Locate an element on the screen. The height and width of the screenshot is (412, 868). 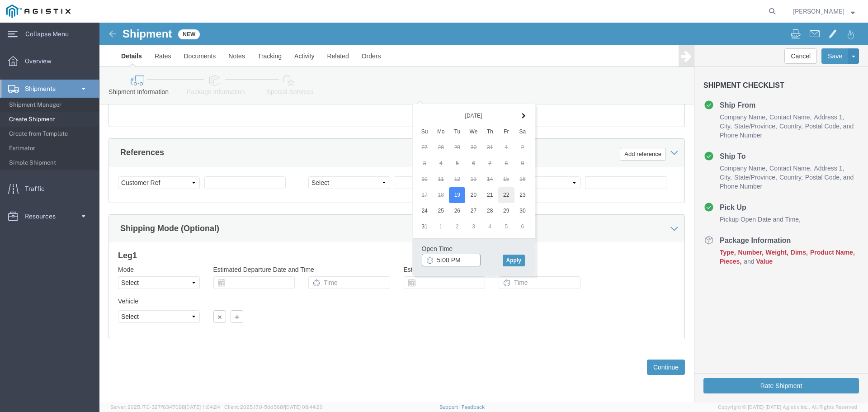
span: Simple Shipment is located at coordinates (50, 162).